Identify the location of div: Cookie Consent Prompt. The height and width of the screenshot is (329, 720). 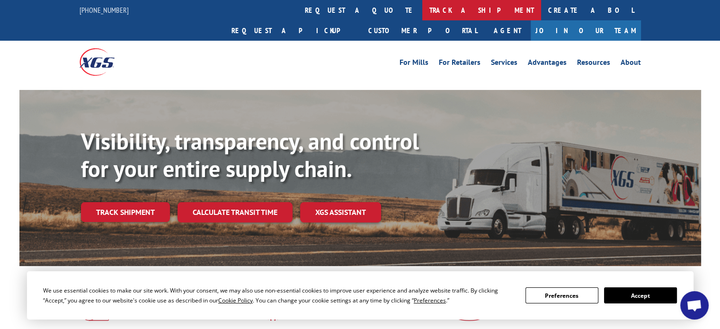
(360, 295).